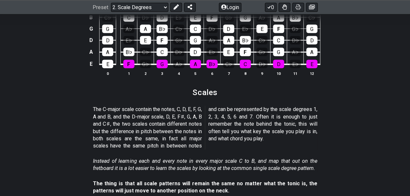 This screenshot has height=196, width=410. What do you see at coordinates (91, 40) in the screenshot?
I see `td: D` at bounding box center [91, 40].